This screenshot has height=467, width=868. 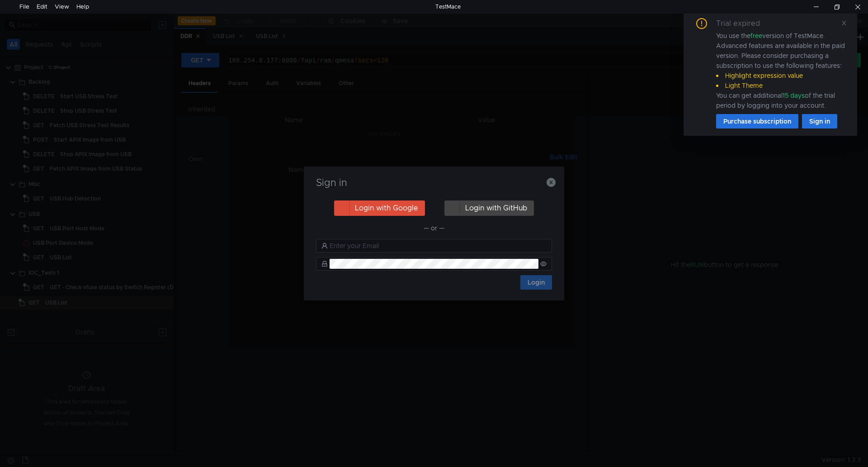 I want to click on button: Login with GitHub, so click(x=489, y=208).